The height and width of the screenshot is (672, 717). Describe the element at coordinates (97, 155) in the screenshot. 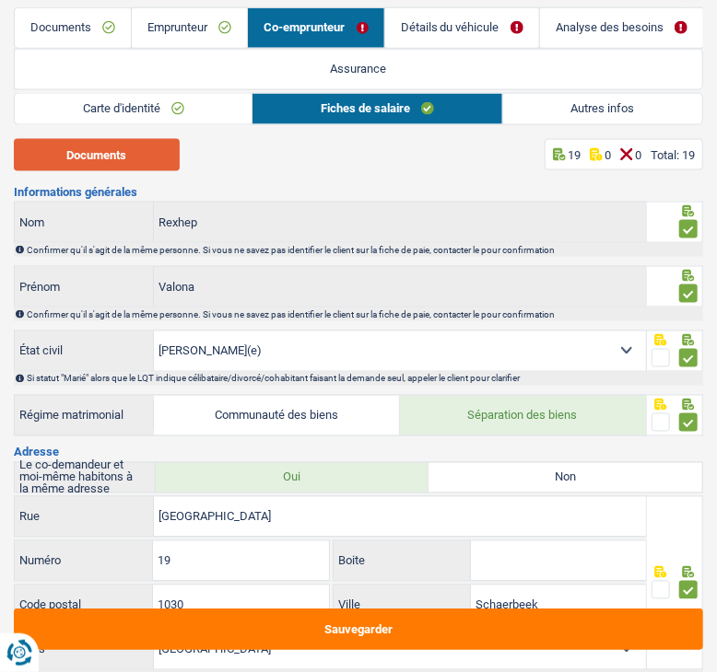

I see `button: Documents` at that location.